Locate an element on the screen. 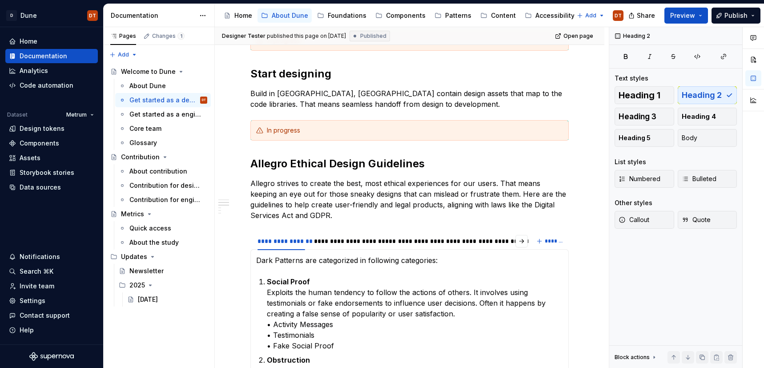 This screenshot has height=368, width=764. div: Data sources is located at coordinates (40, 187).